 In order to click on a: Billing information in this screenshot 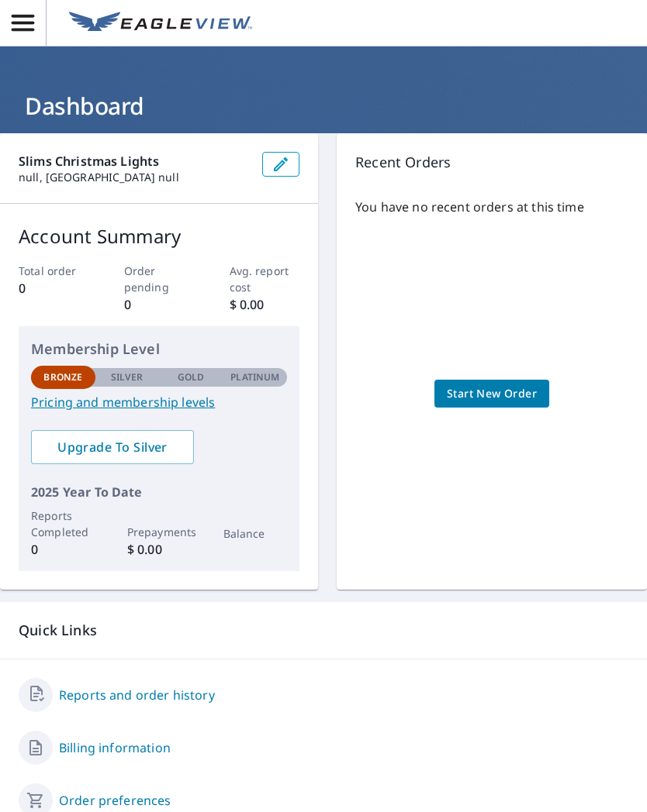, I will do `click(115, 747)`.